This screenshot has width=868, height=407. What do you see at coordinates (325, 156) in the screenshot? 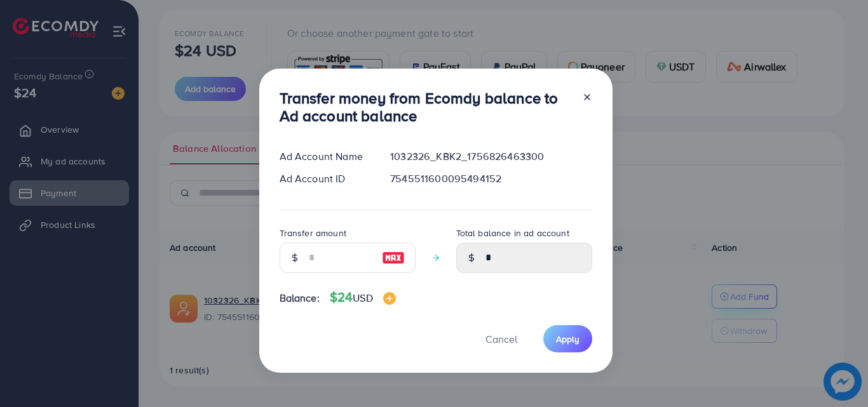
I see `div: Ad Account Name` at bounding box center [325, 156].